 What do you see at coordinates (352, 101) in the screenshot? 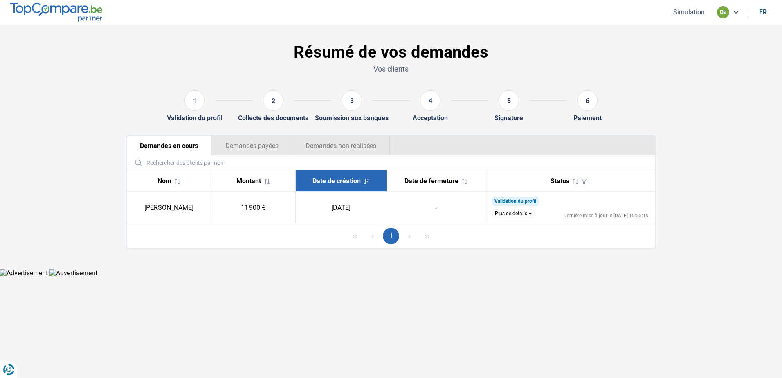
I see `div: 3` at bounding box center [352, 101].